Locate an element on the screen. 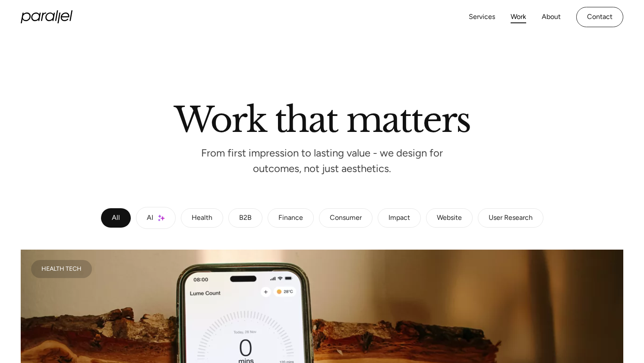 Image resolution: width=644 pixels, height=363 pixels. a: Services is located at coordinates (481, 17).